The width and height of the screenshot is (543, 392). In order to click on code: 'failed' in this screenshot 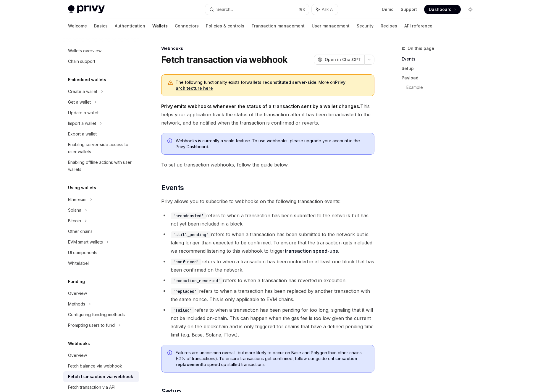, I will do `click(183, 310)`.